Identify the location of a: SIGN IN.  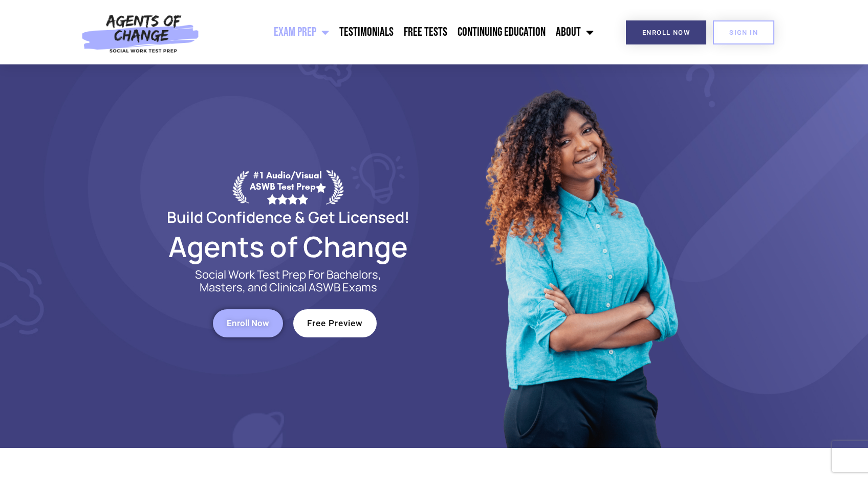
(744, 32).